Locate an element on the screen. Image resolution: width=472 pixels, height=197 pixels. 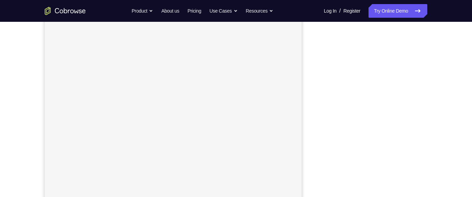
button: Product is located at coordinates (142, 11).